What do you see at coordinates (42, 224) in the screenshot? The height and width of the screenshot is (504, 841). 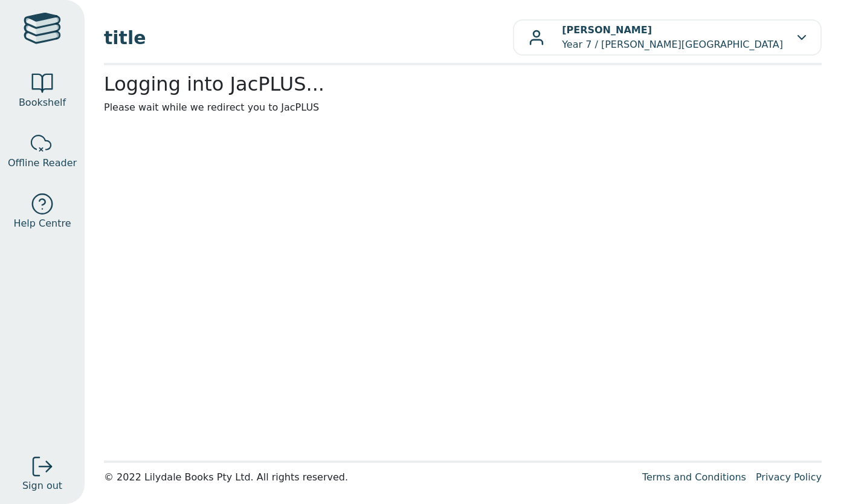 I see `span: Help Centre` at bounding box center [42, 224].